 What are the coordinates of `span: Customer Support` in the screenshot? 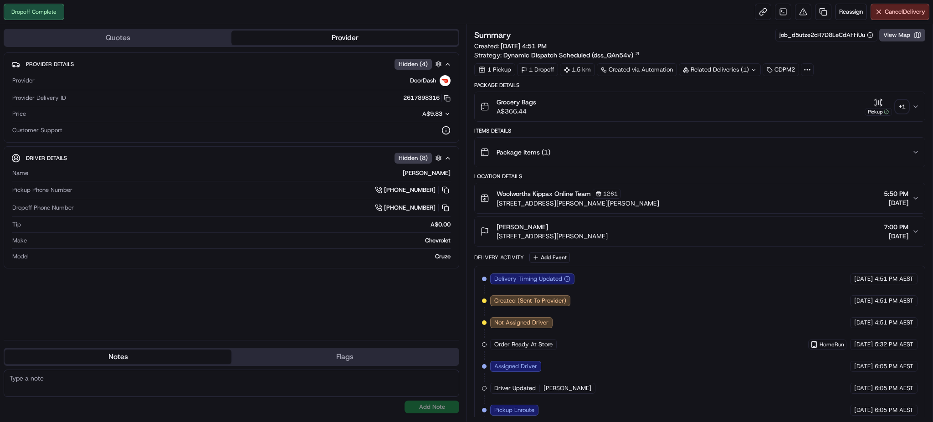 It's located at (37, 130).